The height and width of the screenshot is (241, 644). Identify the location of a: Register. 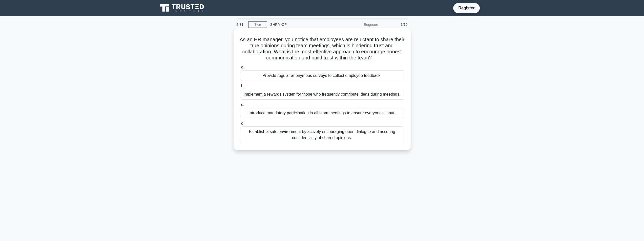
(466, 8).